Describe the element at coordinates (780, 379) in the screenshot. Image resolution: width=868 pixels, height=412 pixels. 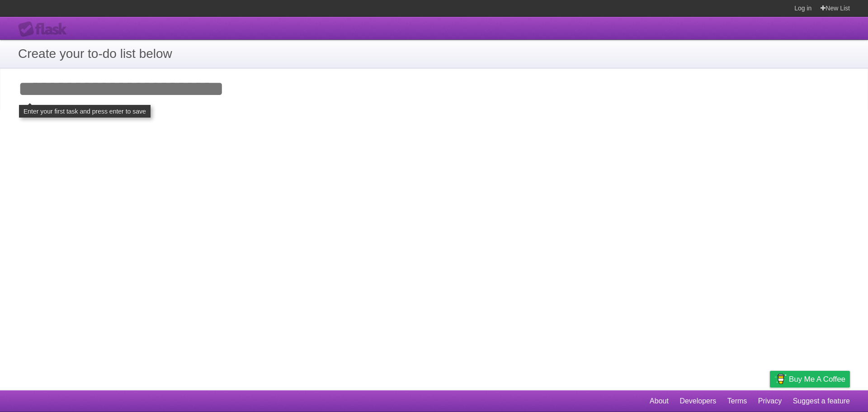
I see `img: Buy me a coffee` at that location.